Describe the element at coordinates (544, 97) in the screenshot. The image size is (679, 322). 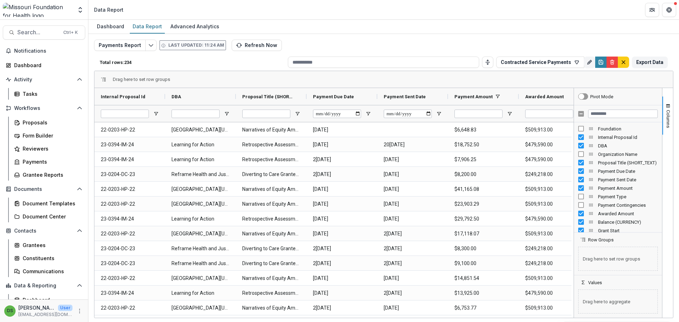
I see `span: Awarded Amount` at that location.